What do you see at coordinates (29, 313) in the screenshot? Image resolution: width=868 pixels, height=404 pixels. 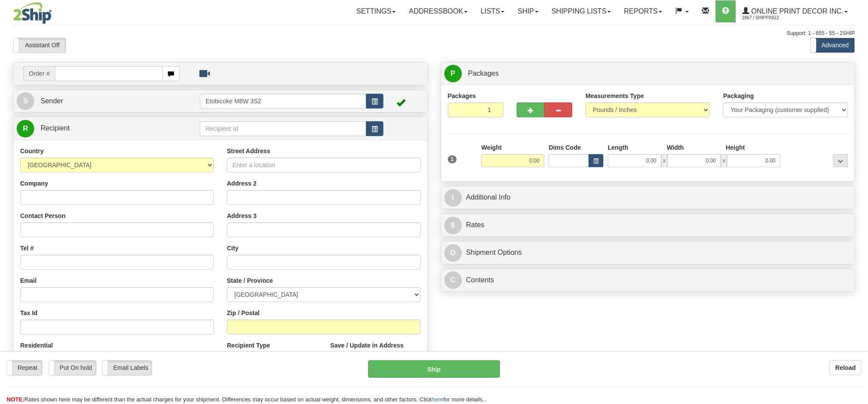 I see `label: Tax Id` at bounding box center [29, 313].